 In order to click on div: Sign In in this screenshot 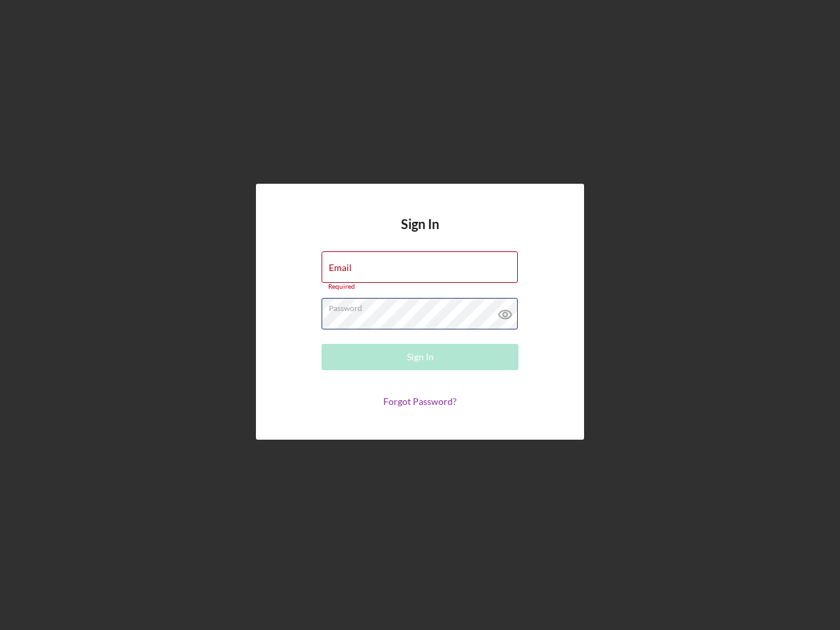, I will do `click(420, 357)`.